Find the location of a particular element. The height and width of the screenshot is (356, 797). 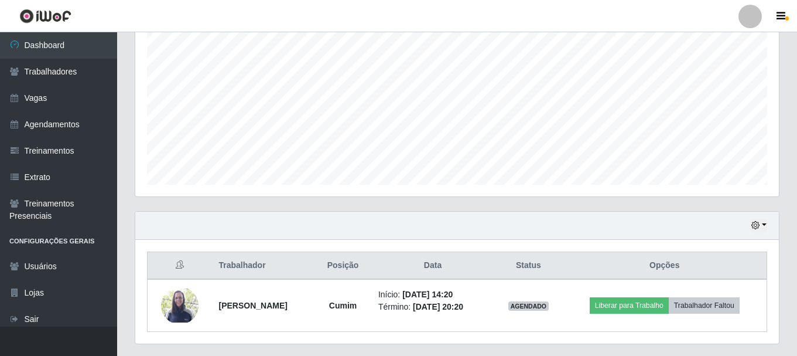

span: AGENDADO is located at coordinates (529, 306).